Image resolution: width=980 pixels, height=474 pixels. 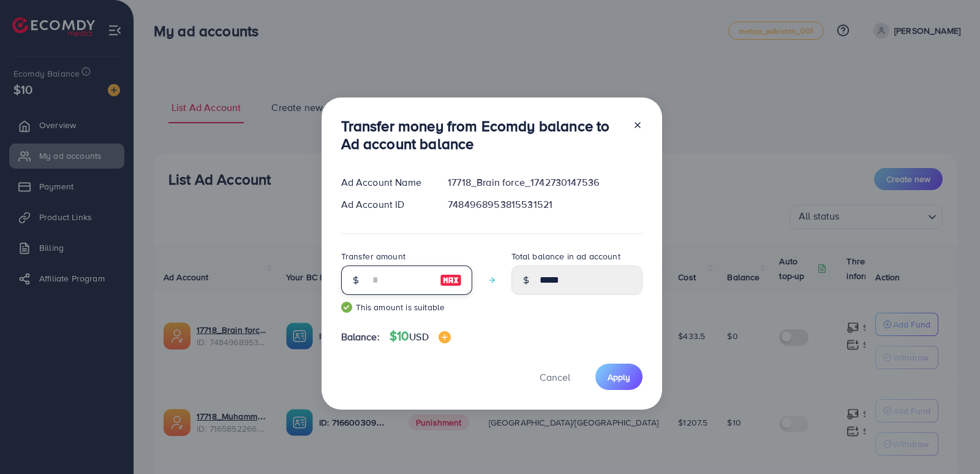 I want to click on small: This amount is suitable, so click(x=407, y=307).